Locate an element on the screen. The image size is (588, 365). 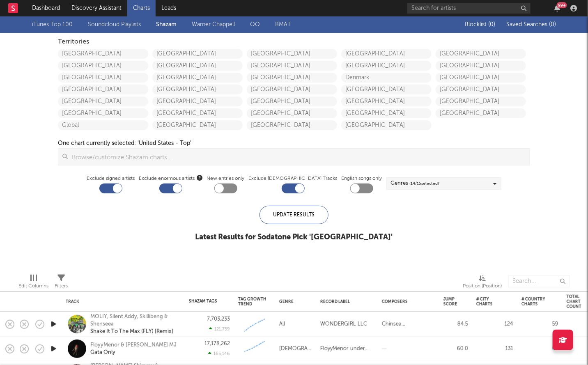
div: Shazam Tags is located at coordinates (203, 301).